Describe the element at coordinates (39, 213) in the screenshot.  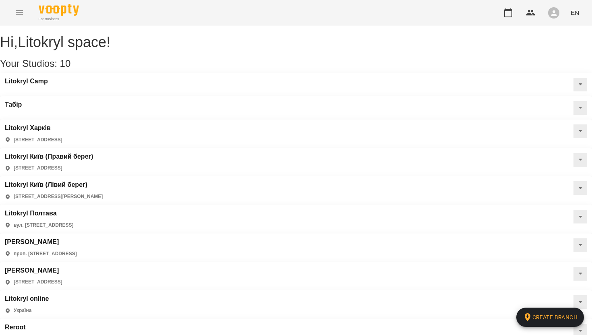
I see `a: Litokryl Полтава` at that location.